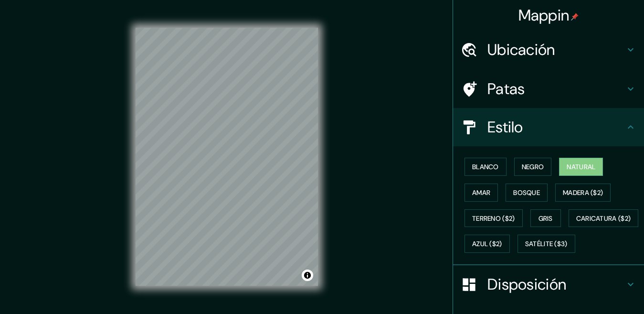 This screenshot has width=644, height=314. What do you see at coordinates (487, 244) in the screenshot?
I see `font: Azul ($2)` at bounding box center [487, 244].